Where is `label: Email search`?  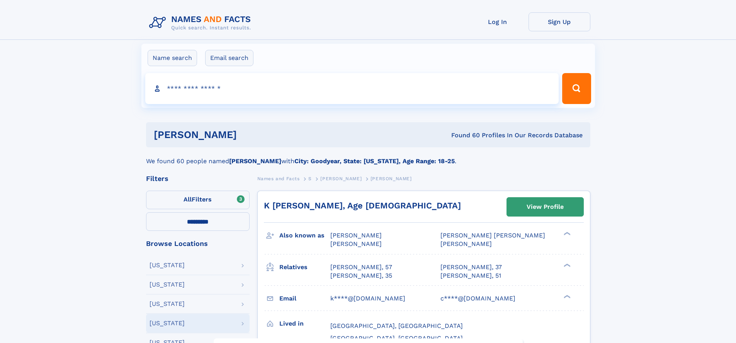 label: Email search is located at coordinates (229, 58).